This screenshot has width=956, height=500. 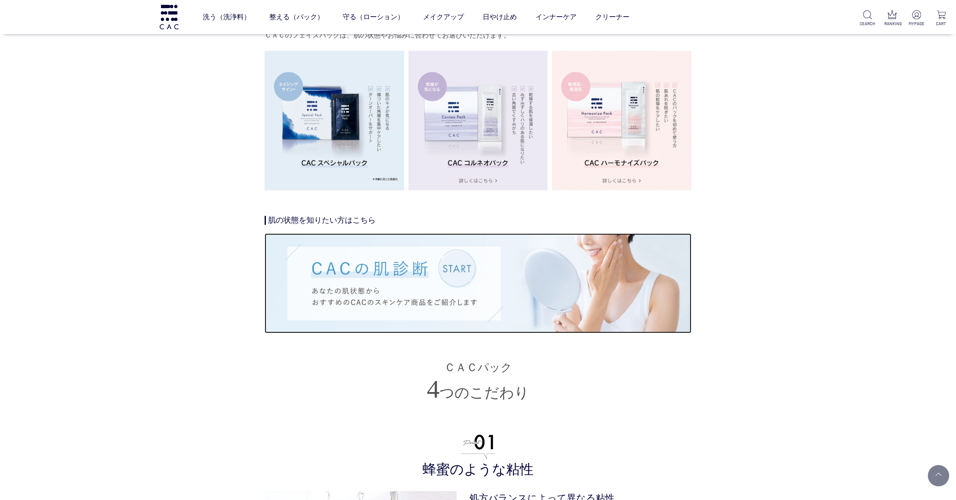 I want to click on a: メイクアップ, so click(x=443, y=17).